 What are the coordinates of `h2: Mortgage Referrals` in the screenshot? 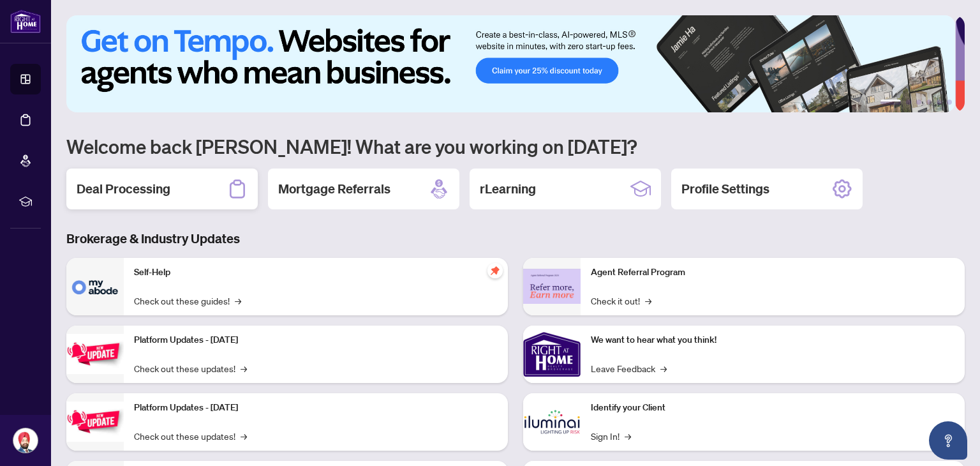 It's located at (334, 189).